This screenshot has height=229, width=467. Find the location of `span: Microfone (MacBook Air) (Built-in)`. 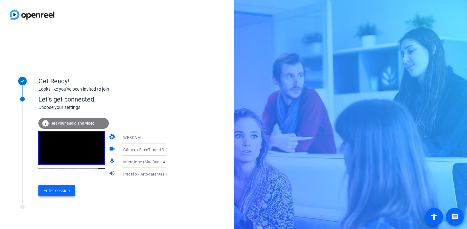

span: Microfone (MacBook Air) (Built-in) is located at coordinates (155, 162).